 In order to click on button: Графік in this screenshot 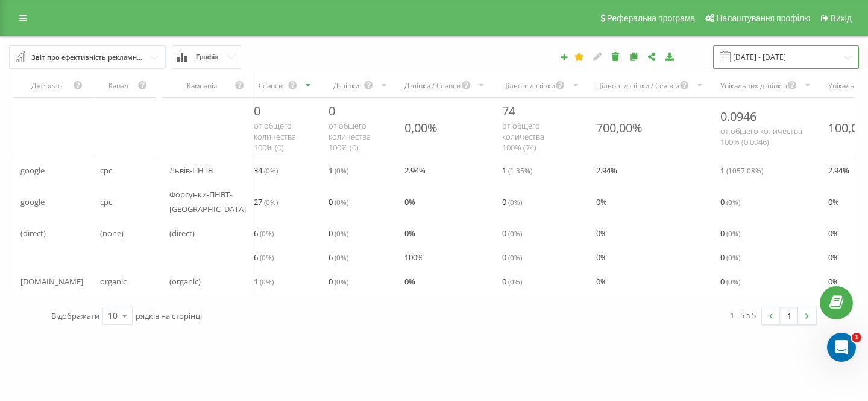, I will do `click(206, 56)`.